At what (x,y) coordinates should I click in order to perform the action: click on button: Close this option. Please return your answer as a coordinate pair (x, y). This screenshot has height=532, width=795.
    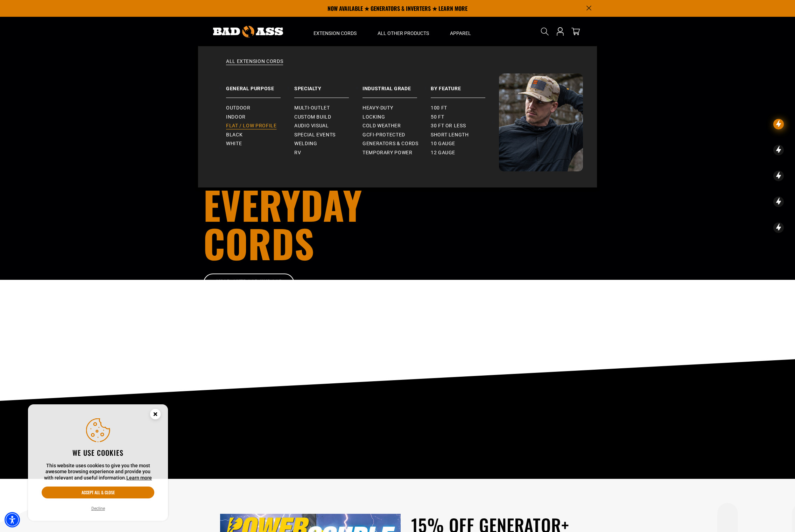
    Looking at the image, I should click on (155, 415).